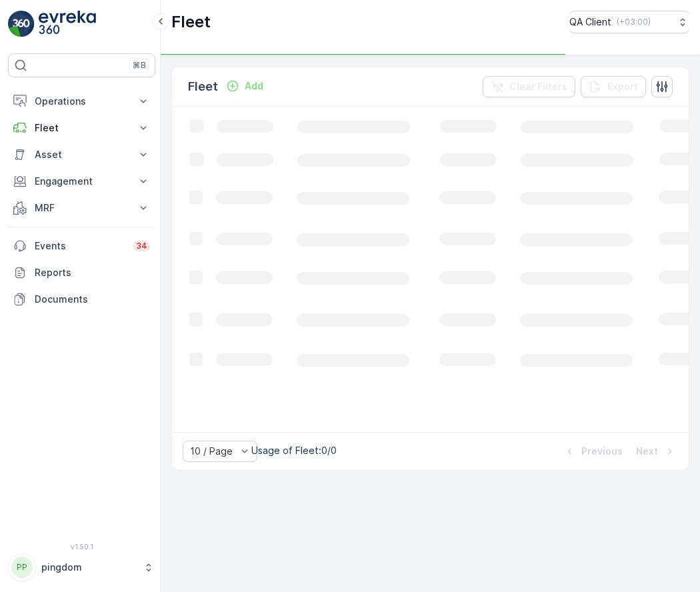  Describe the element at coordinates (81, 154) in the screenshot. I see `button: Asset` at that location.